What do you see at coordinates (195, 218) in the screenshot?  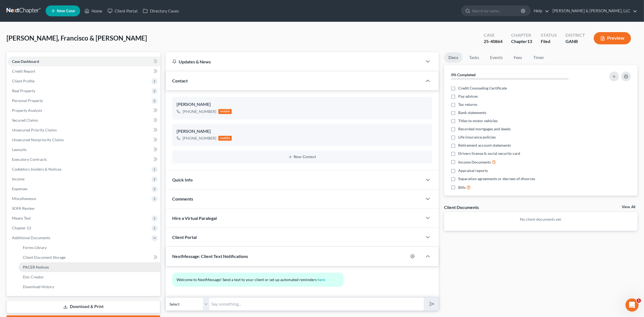 I see `span: Hire a Virtual Paralegal` at bounding box center [195, 218].